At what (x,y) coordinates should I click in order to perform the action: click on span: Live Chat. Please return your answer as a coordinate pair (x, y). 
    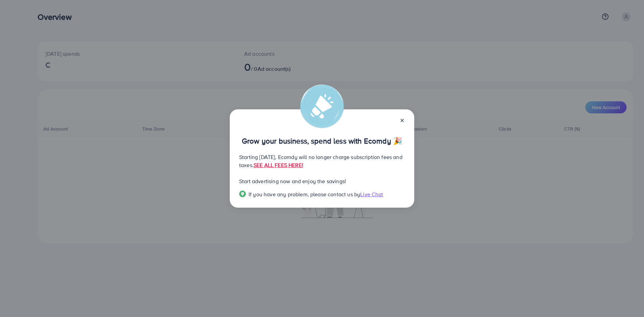
    Looking at the image, I should click on (371, 194).